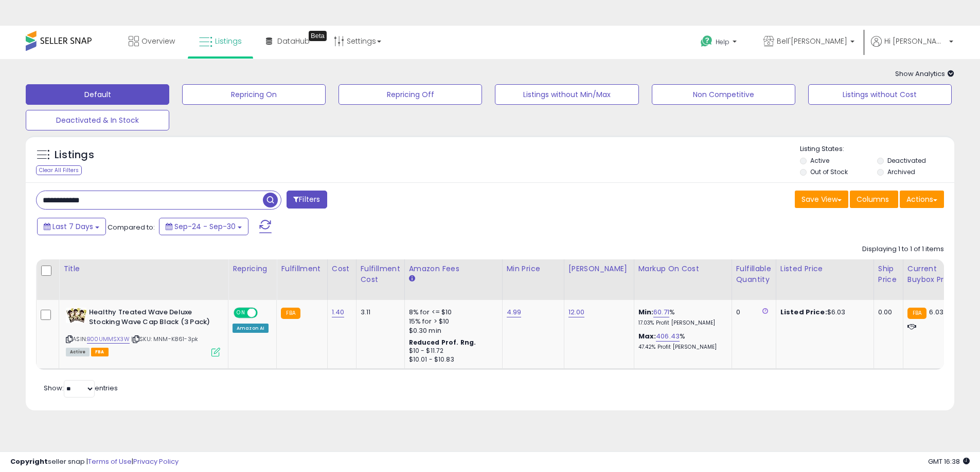 The image size is (980, 472). I want to click on span: OFF, so click(264, 313).